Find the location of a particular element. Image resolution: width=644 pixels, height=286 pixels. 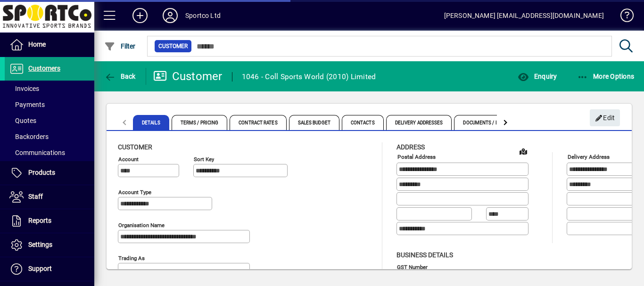

a: Products is located at coordinates (50, 173).